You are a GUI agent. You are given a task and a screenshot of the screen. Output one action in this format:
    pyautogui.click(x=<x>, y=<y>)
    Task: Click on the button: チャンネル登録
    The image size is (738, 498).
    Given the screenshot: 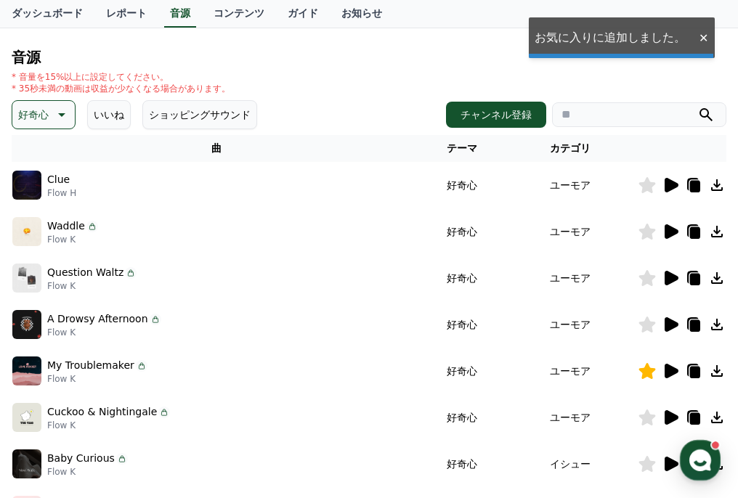 What is the action you would take?
    pyautogui.click(x=496, y=115)
    